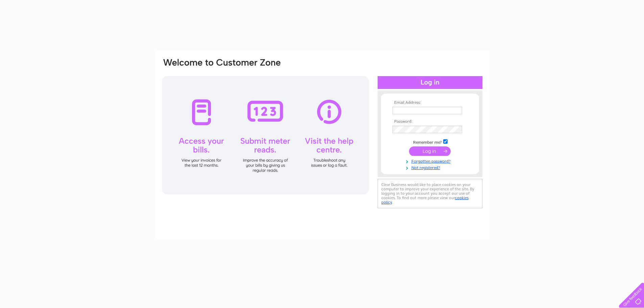 This screenshot has width=644, height=308. Describe the element at coordinates (430, 193) in the screenshot. I see `div: Clear Business would like to place cookies on your computer to improve your experience of the sit...` at that location.